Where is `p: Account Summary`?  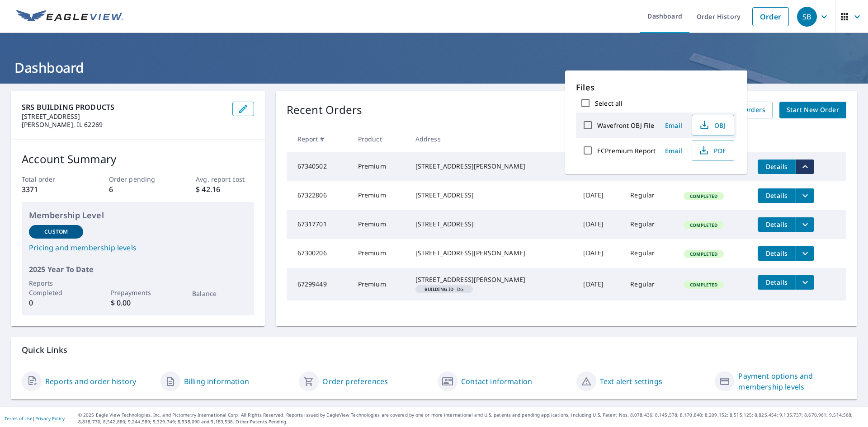
p: Account Summary is located at coordinates (138, 159).